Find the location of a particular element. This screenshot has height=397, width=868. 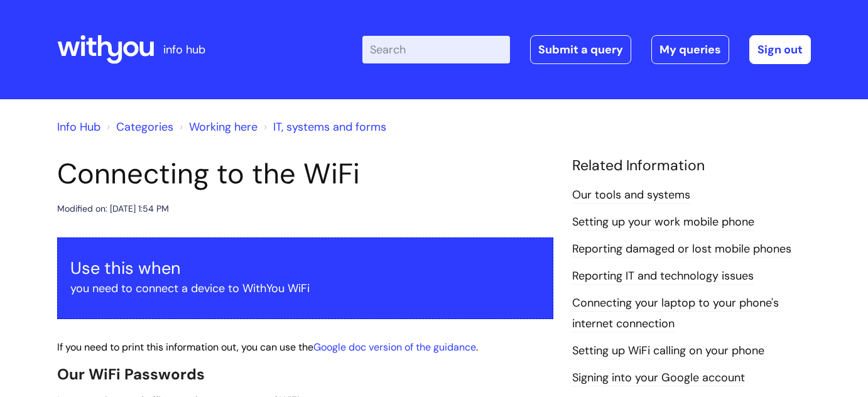

h3: Use this when is located at coordinates (305, 268).